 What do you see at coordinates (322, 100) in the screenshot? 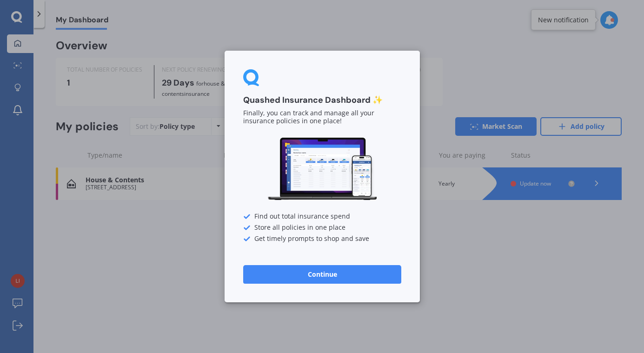
I see `h3: Quashed Insurance Dashboard ✨` at bounding box center [322, 100].